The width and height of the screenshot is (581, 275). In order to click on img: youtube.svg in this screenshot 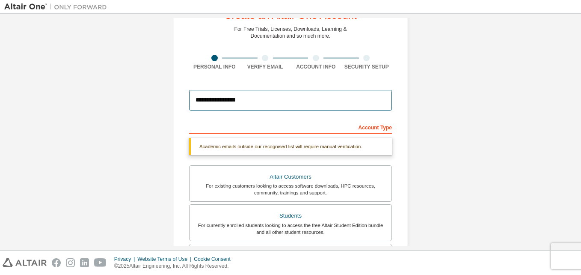, I will do `click(100, 262)`.